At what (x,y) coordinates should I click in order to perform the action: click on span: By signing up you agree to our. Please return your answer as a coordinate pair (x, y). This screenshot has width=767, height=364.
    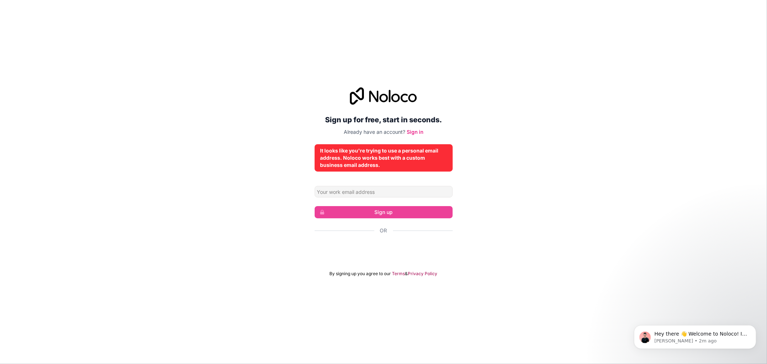
    Looking at the image, I should click on (360, 273).